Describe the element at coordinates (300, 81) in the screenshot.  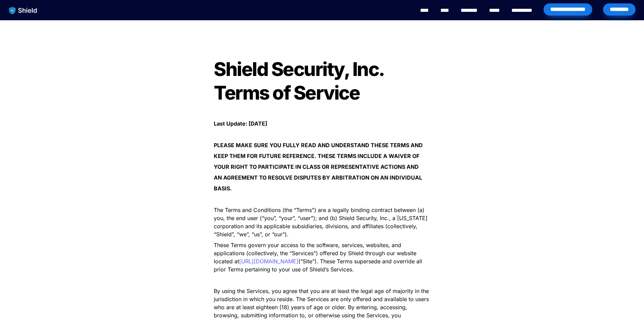
I see `span: Shield Security, Inc. Terms of Service` at that location.